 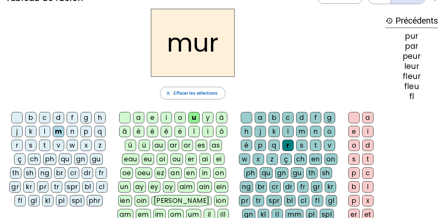 I want to click on div: d, so click(x=58, y=118).